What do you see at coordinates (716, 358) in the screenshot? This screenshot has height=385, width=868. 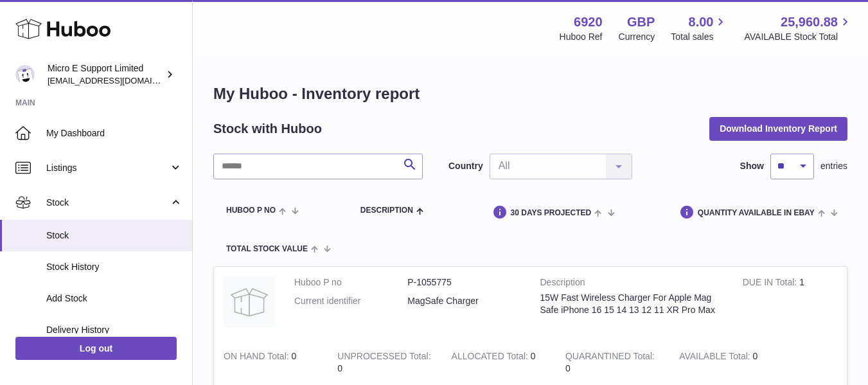 I see `strong: AVAILABLE Total` at bounding box center [716, 358].